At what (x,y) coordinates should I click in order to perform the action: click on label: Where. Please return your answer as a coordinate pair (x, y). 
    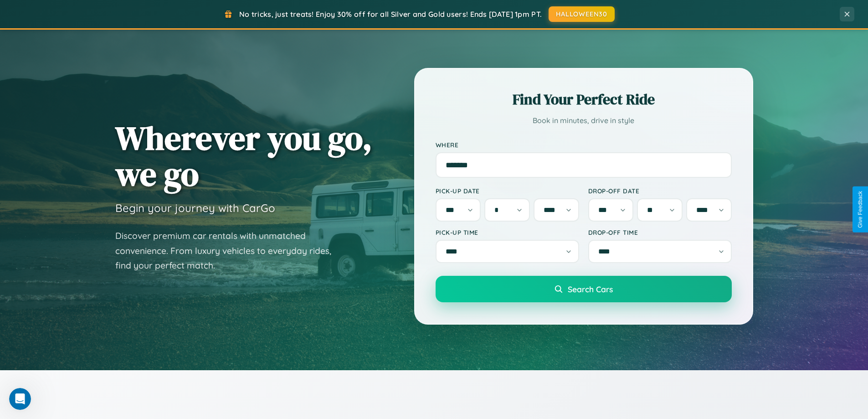
    Looking at the image, I should click on (584, 145).